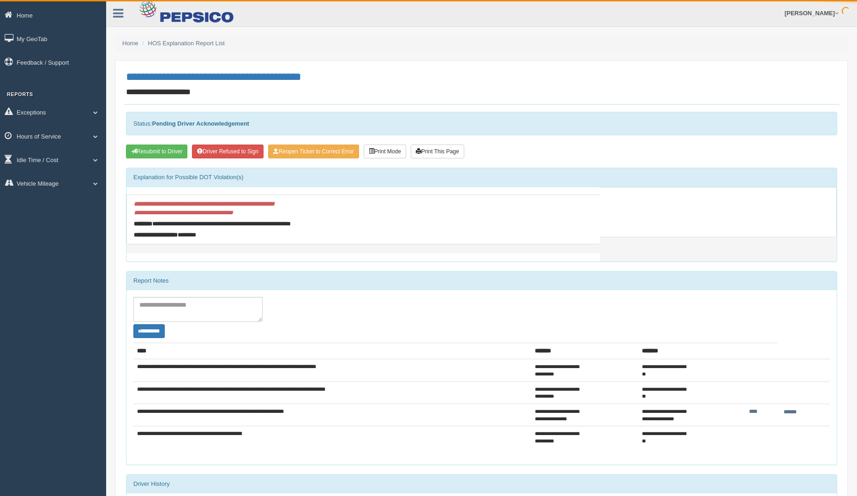 This screenshot has height=496, width=857. I want to click on strong: Pending Driver Acknowledgement, so click(200, 123).